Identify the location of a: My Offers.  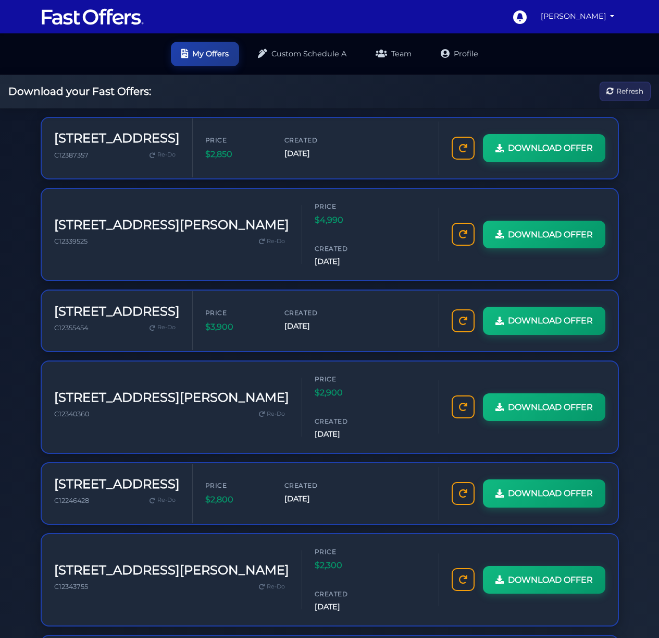
(205, 54).